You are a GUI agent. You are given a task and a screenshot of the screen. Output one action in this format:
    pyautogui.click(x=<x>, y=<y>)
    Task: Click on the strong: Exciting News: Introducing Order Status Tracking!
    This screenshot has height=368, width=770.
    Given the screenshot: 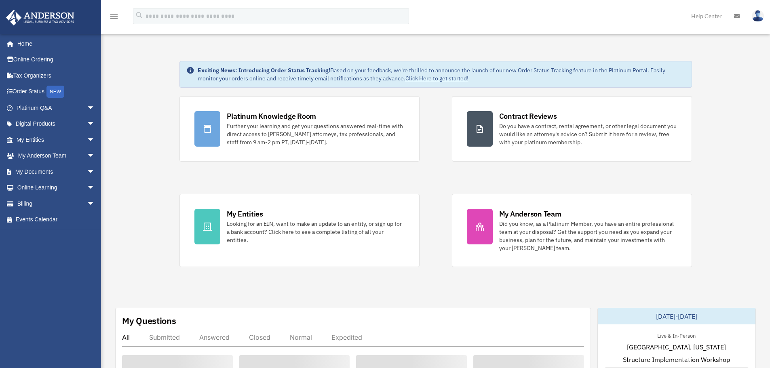 What is the action you would take?
    pyautogui.click(x=264, y=70)
    